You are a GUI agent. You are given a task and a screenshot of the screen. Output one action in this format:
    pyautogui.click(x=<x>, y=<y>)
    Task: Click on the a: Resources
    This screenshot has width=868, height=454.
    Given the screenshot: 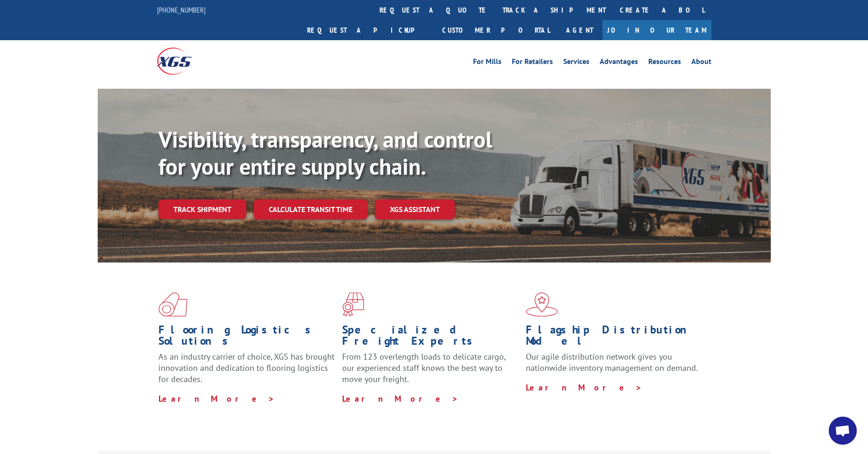 What is the action you would take?
    pyautogui.click(x=665, y=63)
    